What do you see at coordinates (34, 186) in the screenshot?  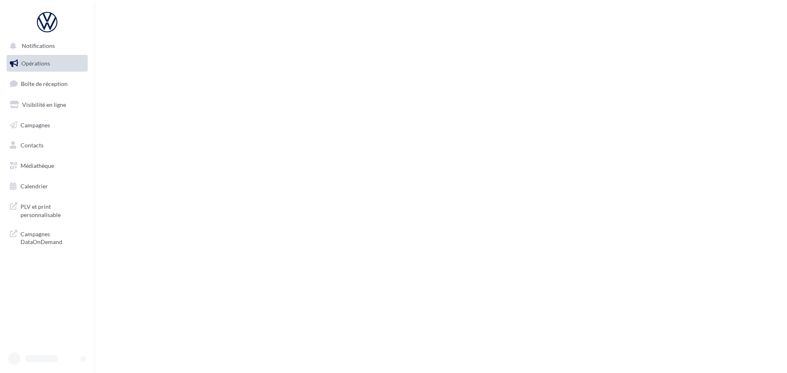 I see `span: Calendrier` at bounding box center [34, 186].